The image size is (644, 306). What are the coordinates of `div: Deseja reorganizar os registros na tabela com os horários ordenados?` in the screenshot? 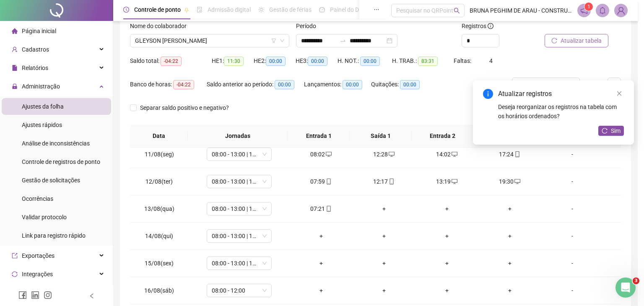 It's located at (561, 111).